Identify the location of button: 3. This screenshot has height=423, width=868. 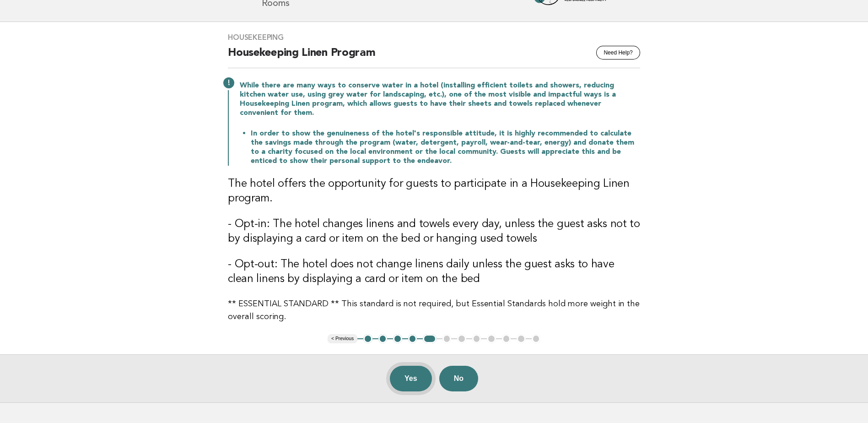
(398, 339).